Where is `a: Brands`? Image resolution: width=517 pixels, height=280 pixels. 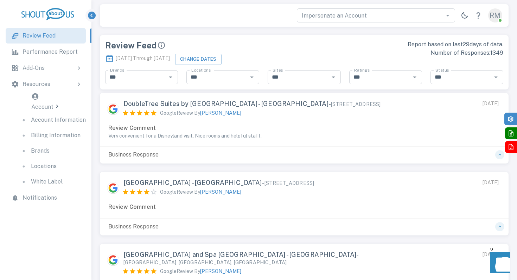
a: Brands is located at coordinates (53, 151).